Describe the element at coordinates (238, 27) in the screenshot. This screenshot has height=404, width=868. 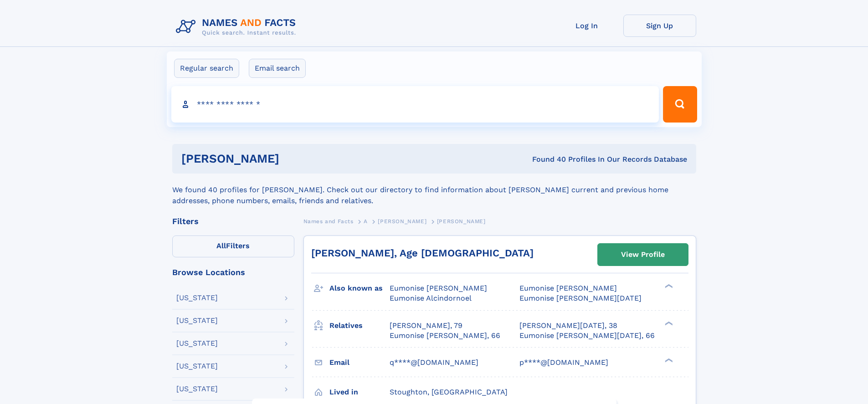
I see `img: Logo Names and Facts` at that location.